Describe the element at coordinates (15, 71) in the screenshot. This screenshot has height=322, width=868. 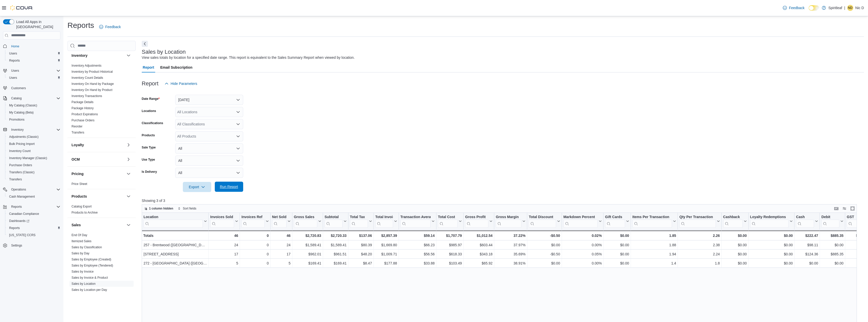
I see `button: Users` at that location.